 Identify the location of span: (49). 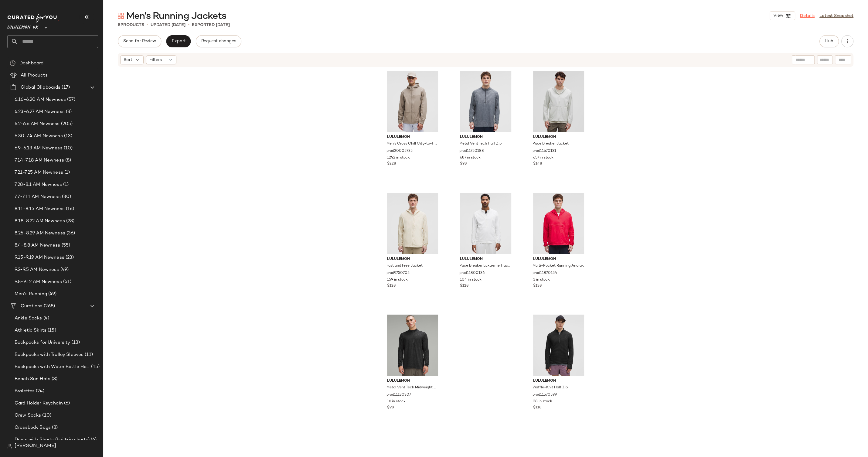
(64, 270).